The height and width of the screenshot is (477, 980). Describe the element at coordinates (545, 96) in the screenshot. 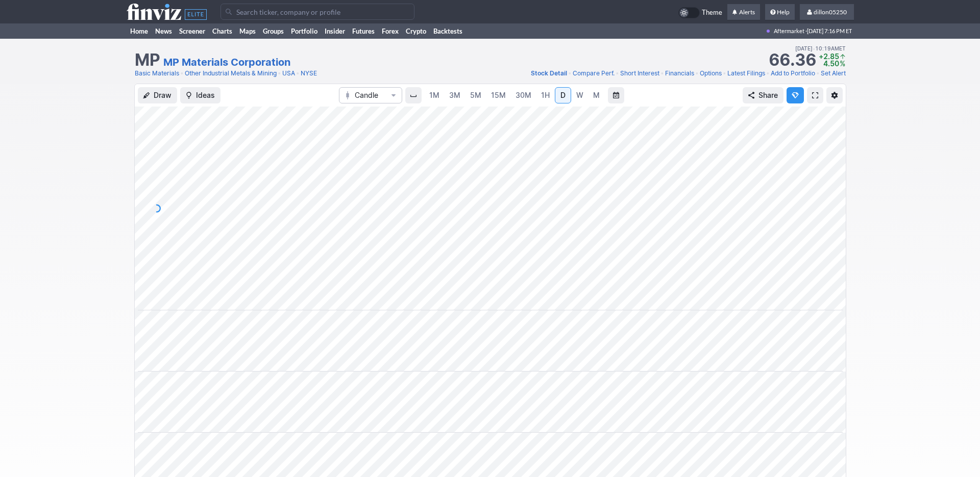

I see `a: 1H` at that location.